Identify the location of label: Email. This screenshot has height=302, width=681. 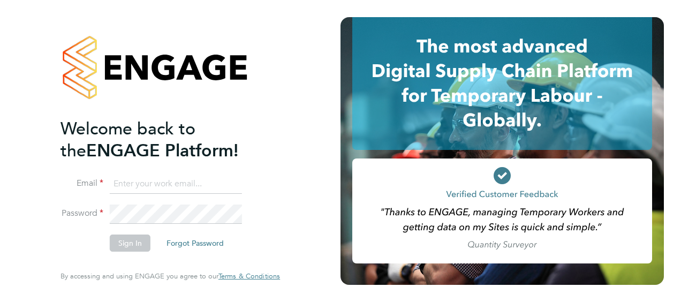
(82, 183).